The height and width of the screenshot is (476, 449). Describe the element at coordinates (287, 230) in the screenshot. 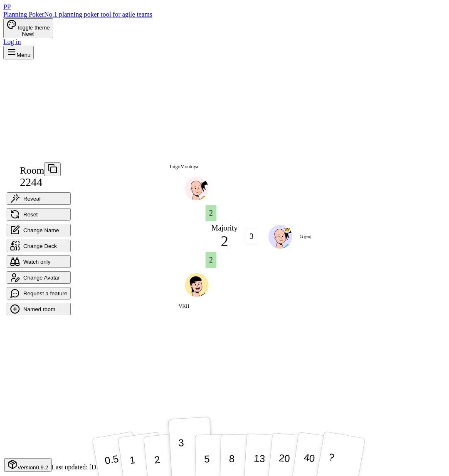

I see `span: G is the host` at that location.